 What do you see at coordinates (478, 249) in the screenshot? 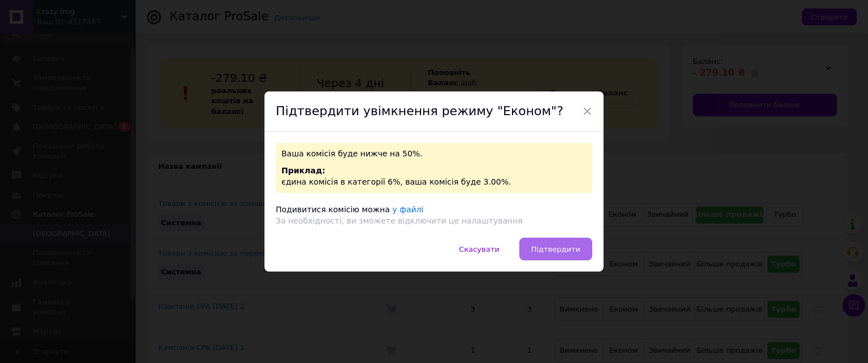
I see `span: Скасувати` at bounding box center [478, 249].